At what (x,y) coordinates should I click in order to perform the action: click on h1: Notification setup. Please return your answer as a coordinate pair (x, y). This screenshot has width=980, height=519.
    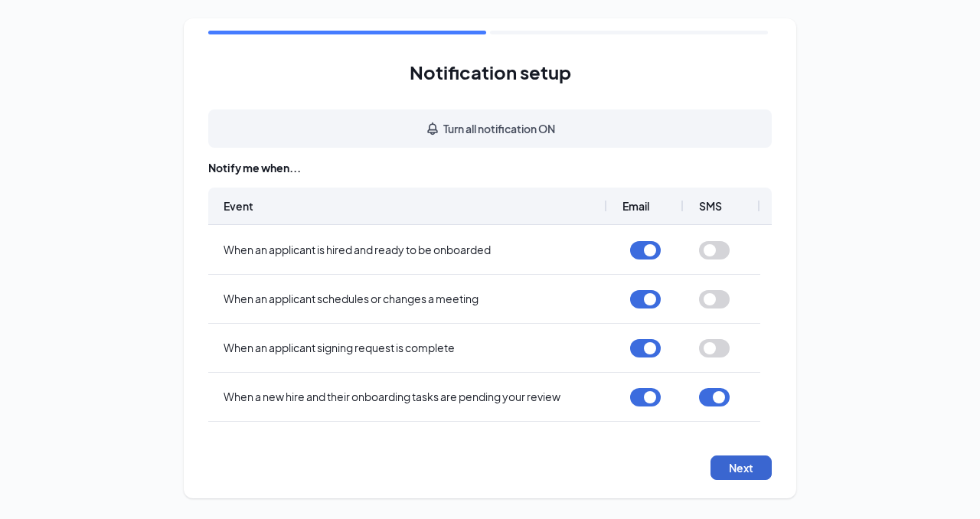
    Looking at the image, I should click on (490, 72).